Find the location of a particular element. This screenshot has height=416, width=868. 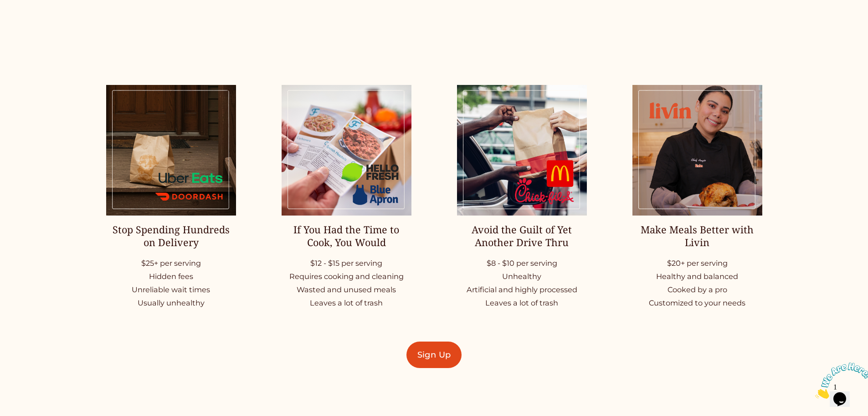

div: CloseChat attention grabber is located at coordinates (29, 21).